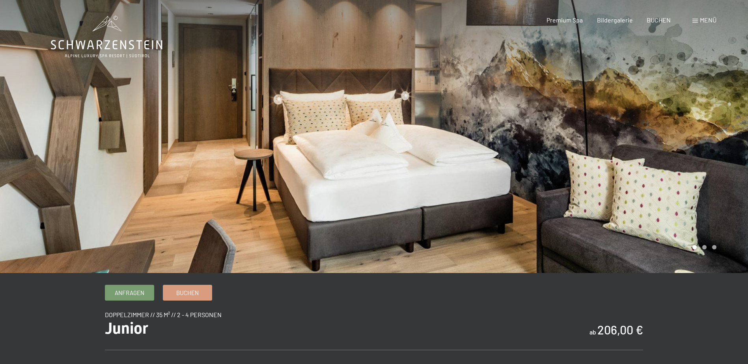  What do you see at coordinates (615, 20) in the screenshot?
I see `span: Bildergalerie` at bounding box center [615, 20].